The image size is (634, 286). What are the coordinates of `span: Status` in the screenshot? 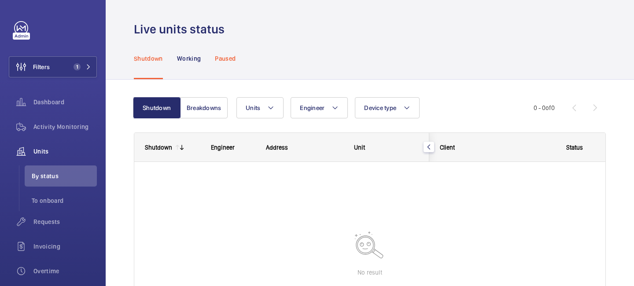 It's located at (575, 148).